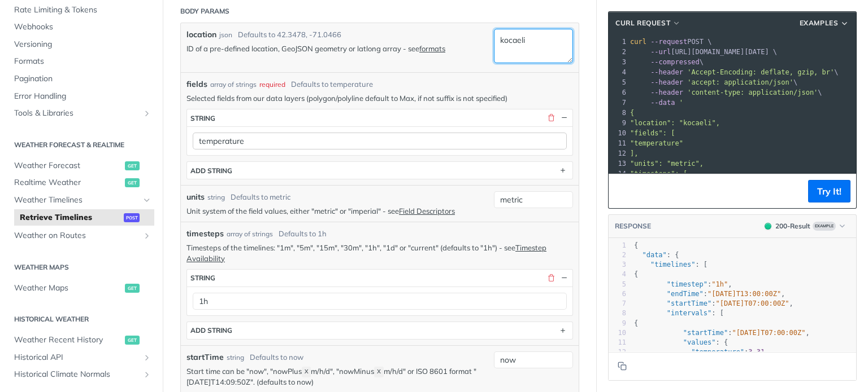  I want to click on span: 3.31, so click(756, 352).